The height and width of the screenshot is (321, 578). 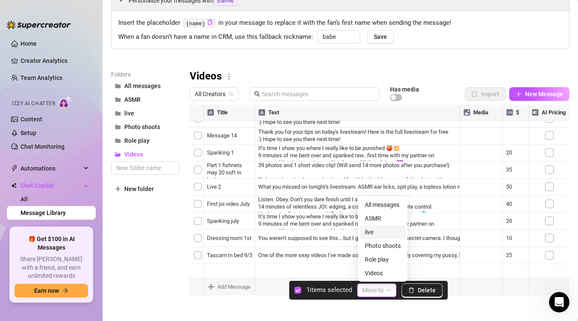 I want to click on a: Message Library, so click(x=43, y=213).